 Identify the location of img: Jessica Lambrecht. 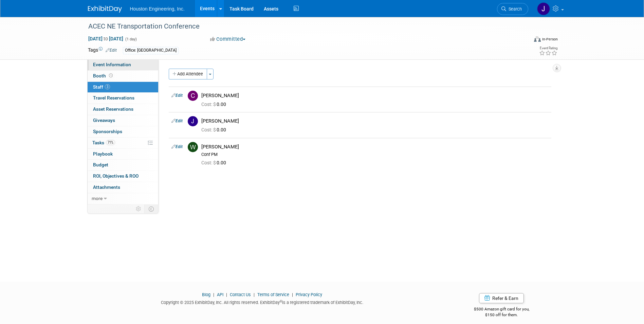
(543, 9).